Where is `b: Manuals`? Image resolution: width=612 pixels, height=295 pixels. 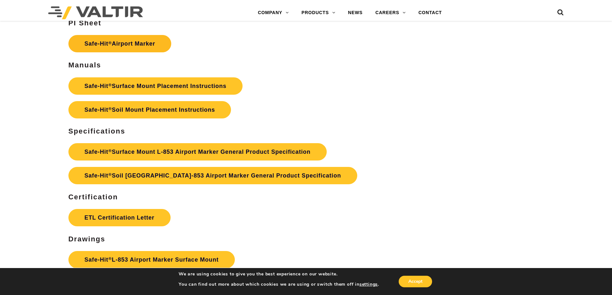 b: Manuals is located at coordinates (85, 65).